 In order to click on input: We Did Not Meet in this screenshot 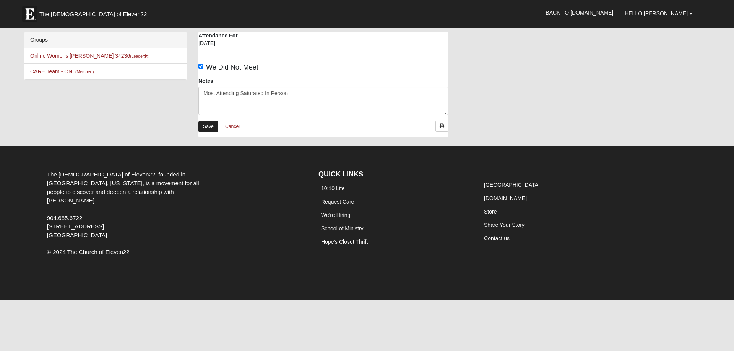, I will do `click(201, 66)`.